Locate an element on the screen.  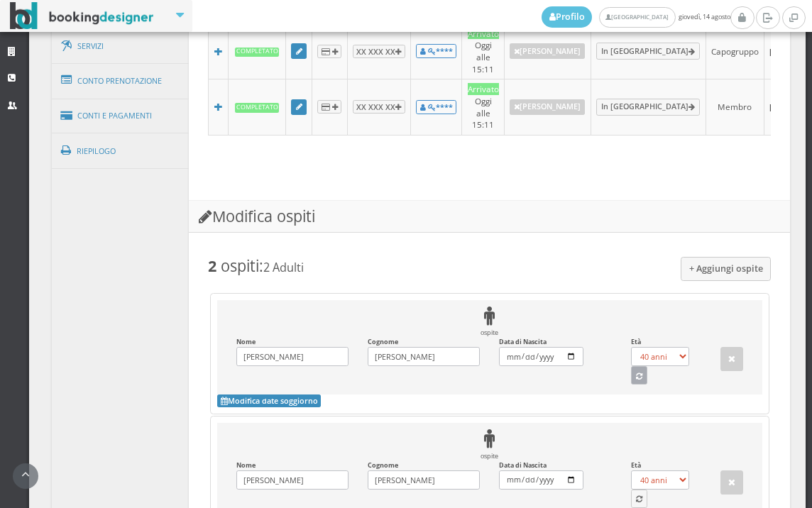
small: 2 Adulti is located at coordinates (283, 268).